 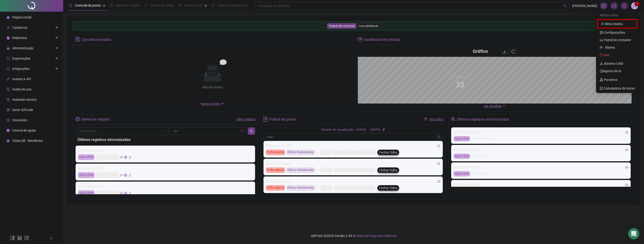 What do you see at coordinates (340, 236) in the screenshot?
I see `span: Versão` at bounding box center [340, 236].